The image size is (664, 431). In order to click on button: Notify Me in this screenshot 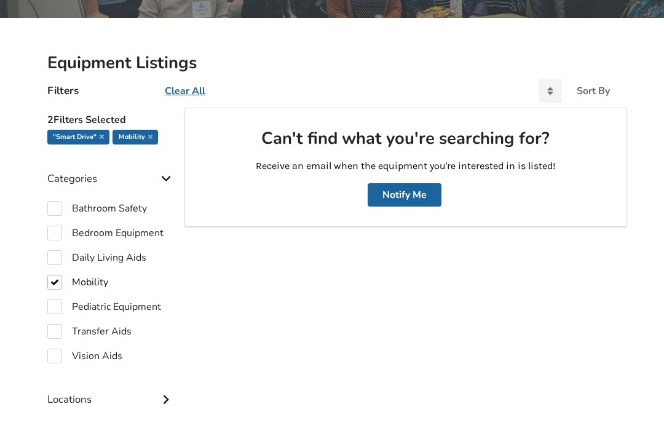, I will do `click(405, 195)`.